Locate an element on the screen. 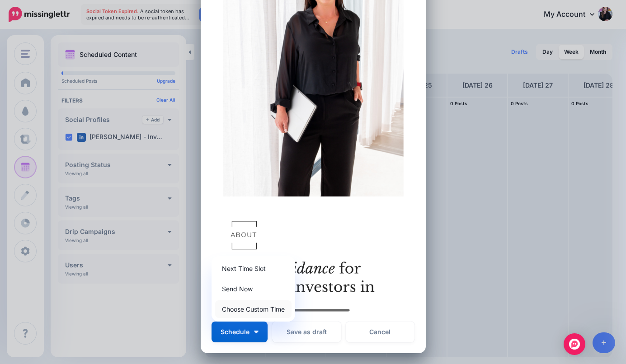 The height and width of the screenshot is (364, 626). a: Send Now is located at coordinates (253, 289).